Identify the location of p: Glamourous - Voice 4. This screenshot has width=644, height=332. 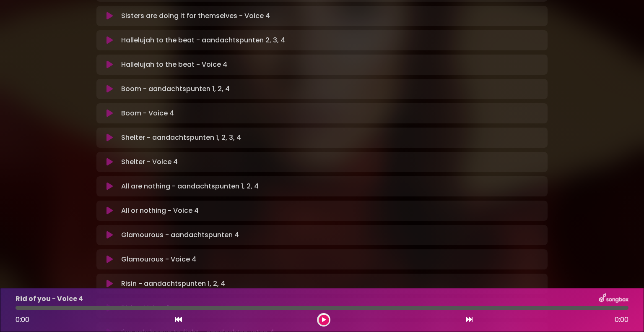
(158, 259).